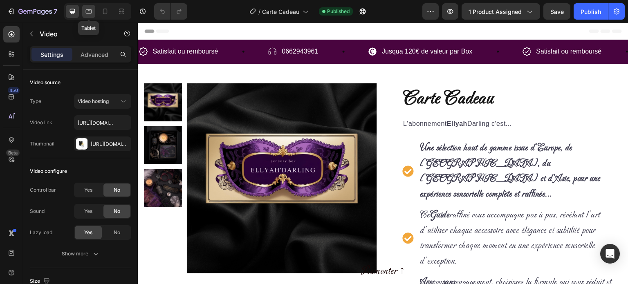 The image size is (628, 284). I want to click on strong: Ellyah, so click(319, 101).